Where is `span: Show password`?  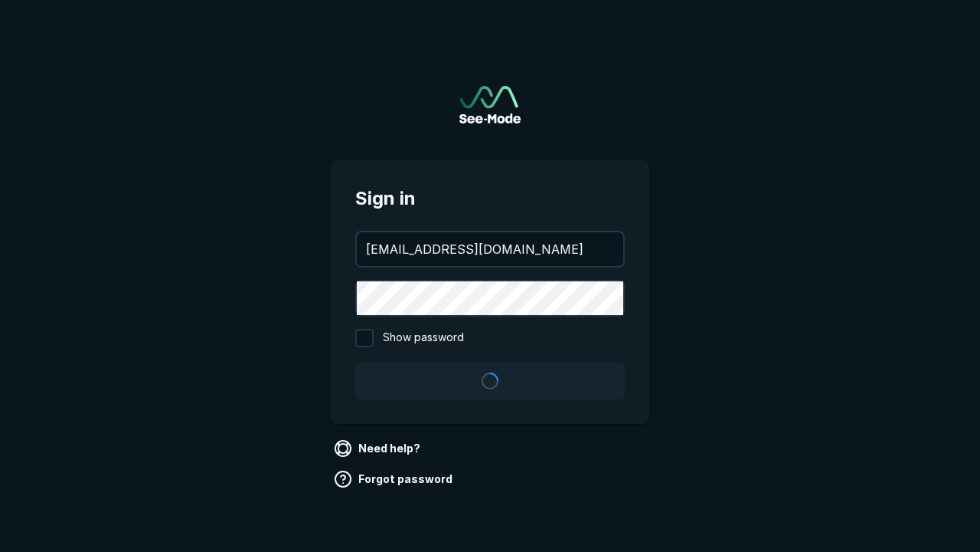
span: Show password is located at coordinates (424, 338).